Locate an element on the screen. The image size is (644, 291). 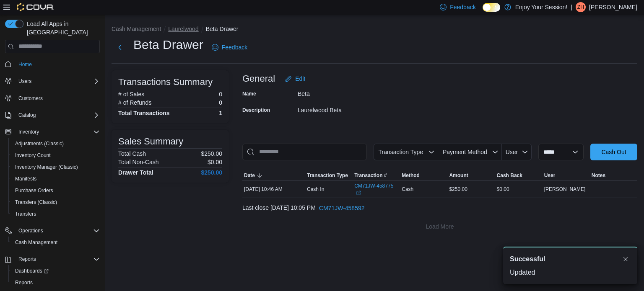
p: $0.00 is located at coordinates (215, 162).